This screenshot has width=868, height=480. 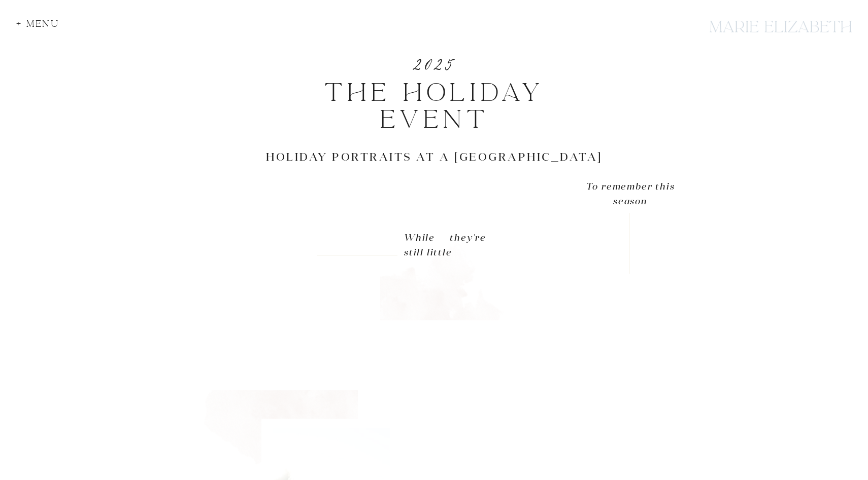 I want to click on div: + Menu, so click(x=40, y=26).